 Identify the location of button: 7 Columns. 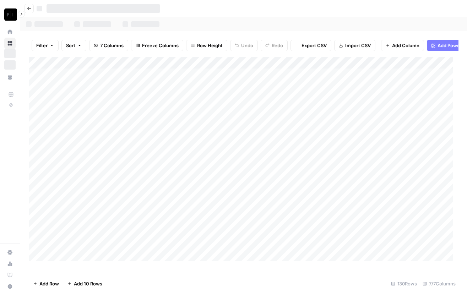
(109, 45).